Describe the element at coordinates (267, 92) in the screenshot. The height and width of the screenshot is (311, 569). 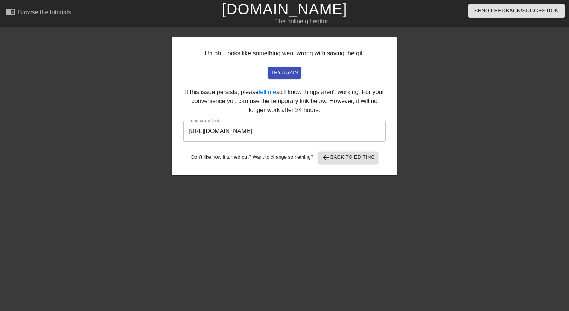
I see `a: tell me` at that location.